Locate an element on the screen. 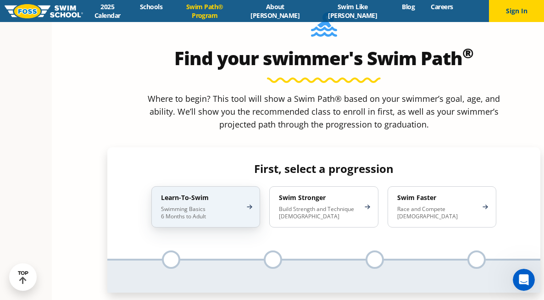 This screenshot has height=300, width=544. h2: Find your swimmer's Swim Path is located at coordinates (324, 58).